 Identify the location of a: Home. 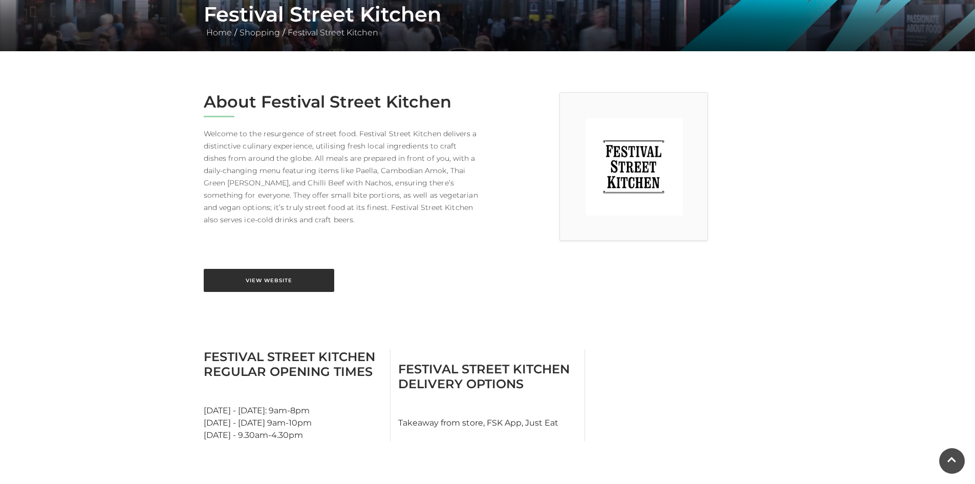
(219, 32).